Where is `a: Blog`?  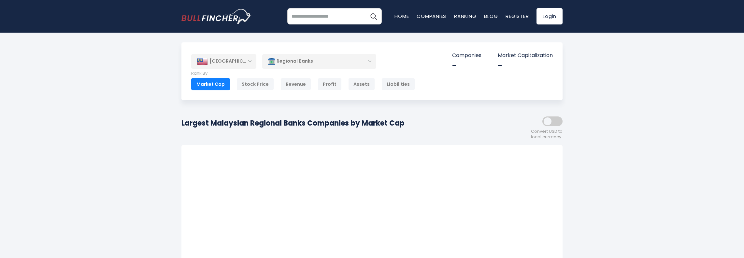 a: Blog is located at coordinates (491, 16).